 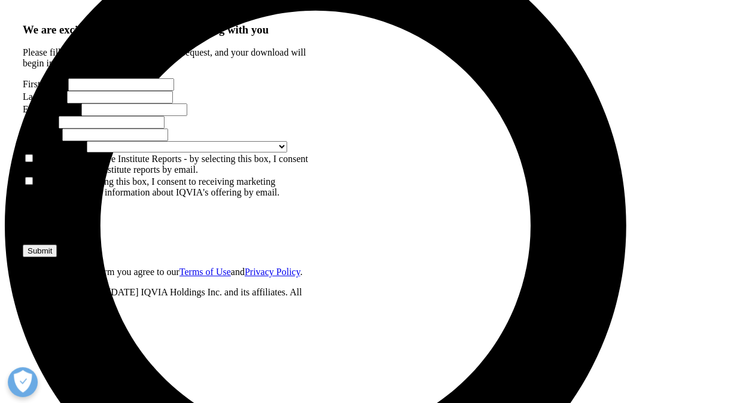 I want to click on label: Email Address, so click(x=51, y=109).